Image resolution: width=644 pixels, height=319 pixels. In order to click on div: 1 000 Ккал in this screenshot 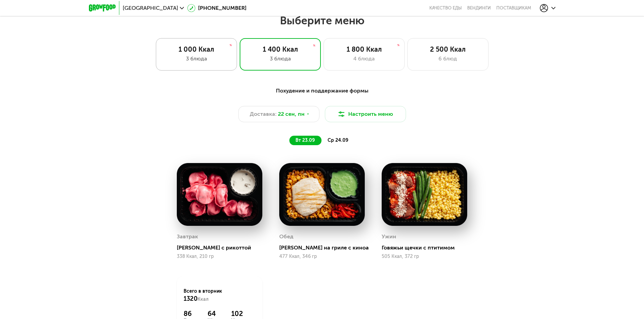, I will do `click(196, 49)`.